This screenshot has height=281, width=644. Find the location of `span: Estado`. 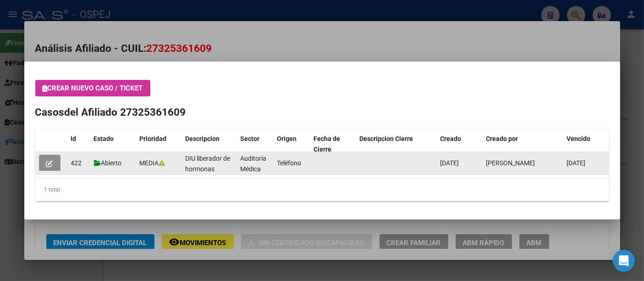

span: Estado is located at coordinates (104, 138).